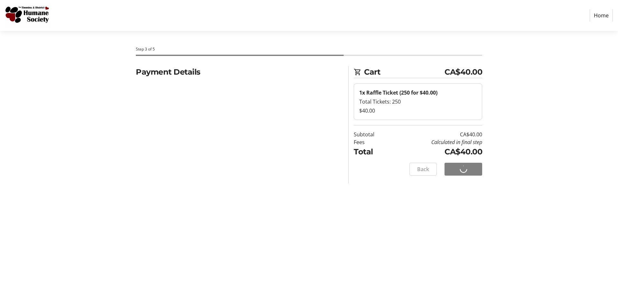  What do you see at coordinates (238, 72) in the screenshot?
I see `h2: Payment Details` at bounding box center [238, 72].